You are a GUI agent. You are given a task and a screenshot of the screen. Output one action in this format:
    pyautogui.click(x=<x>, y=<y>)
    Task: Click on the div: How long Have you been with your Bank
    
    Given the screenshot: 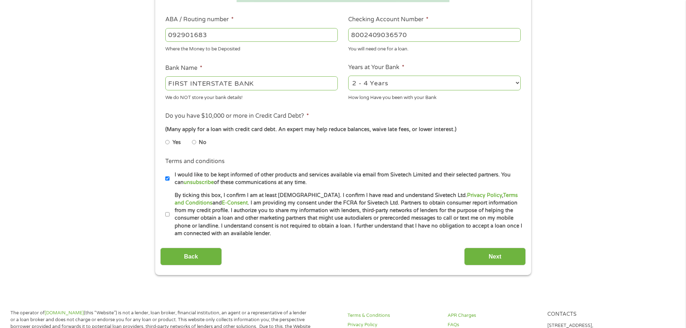 What is the action you would take?
    pyautogui.click(x=434, y=96)
    